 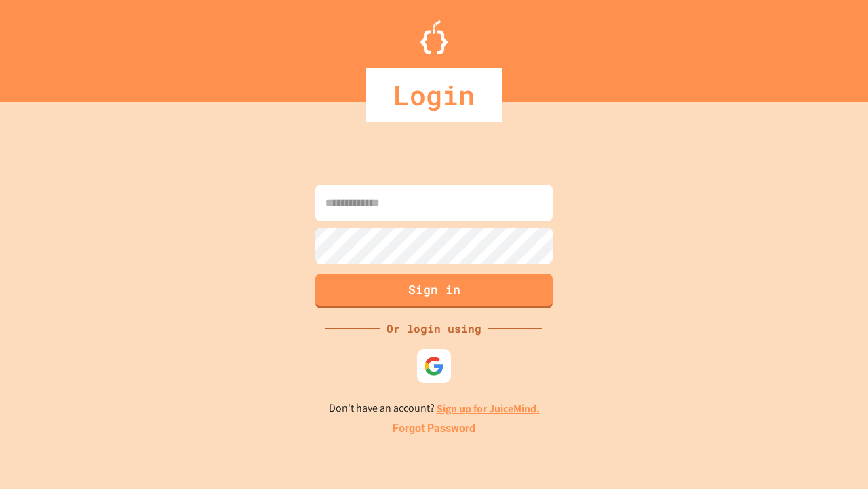 What do you see at coordinates (434, 95) in the screenshot?
I see `div: Login` at bounding box center [434, 95].